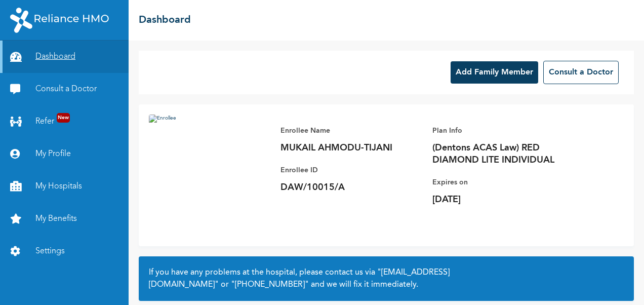 This screenshot has width=644, height=305. I want to click on button: Add Family Member, so click(494, 72).